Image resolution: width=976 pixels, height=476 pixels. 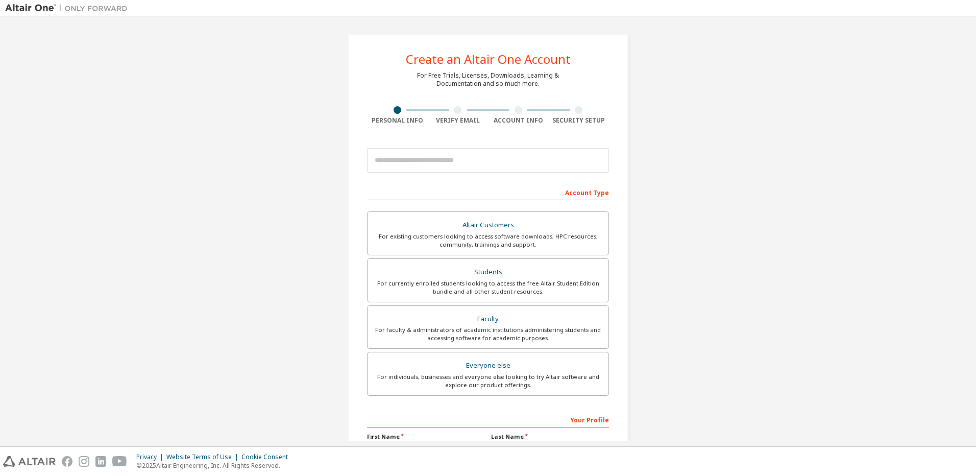 What do you see at coordinates (397, 120) in the screenshot?
I see `div: Personal Info` at bounding box center [397, 120].